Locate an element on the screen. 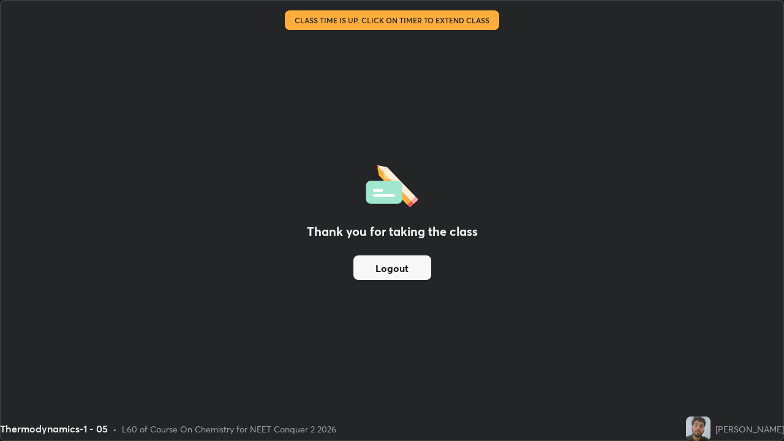  h2: Thank you for taking the class is located at coordinates (392, 232).